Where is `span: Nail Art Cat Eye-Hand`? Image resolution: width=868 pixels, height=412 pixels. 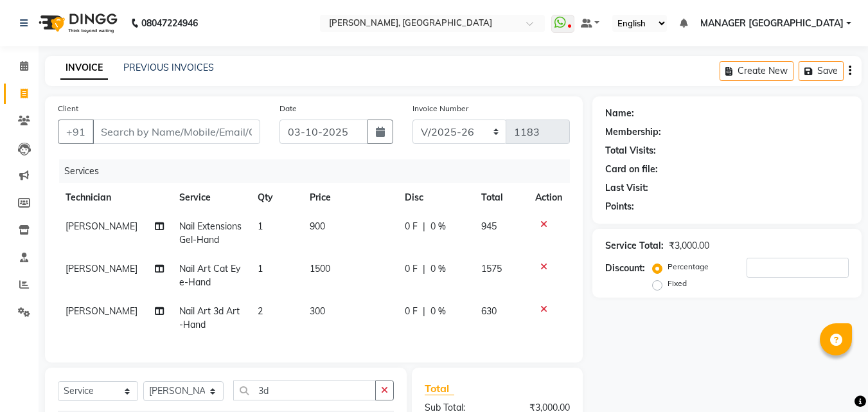 span: Nail Art Cat Eye-Hand is located at coordinates (209, 275).